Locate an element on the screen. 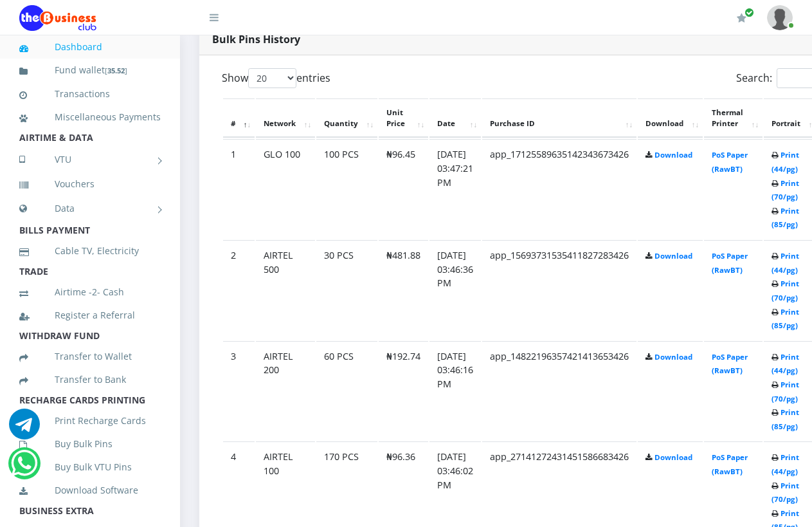  th: Purchase ID: activate to sort column ascending is located at coordinates (560, 118).